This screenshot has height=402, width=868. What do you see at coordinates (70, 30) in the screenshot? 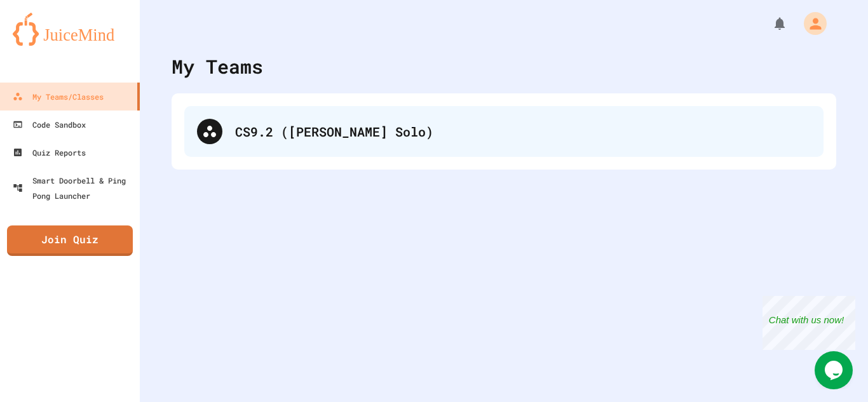
I see `img: logo-orange.svg` at bounding box center [70, 30].